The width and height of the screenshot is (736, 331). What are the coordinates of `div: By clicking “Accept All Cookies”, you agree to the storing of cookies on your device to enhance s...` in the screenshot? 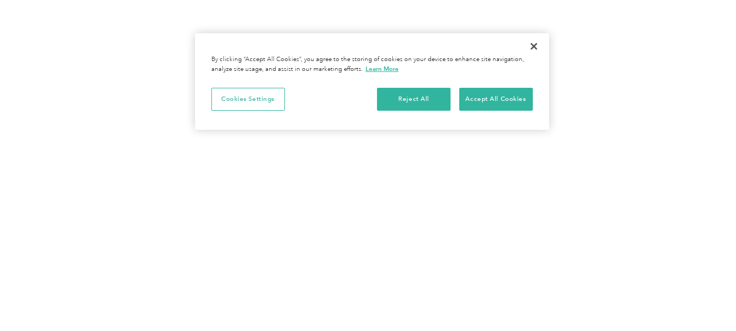 It's located at (372, 64).